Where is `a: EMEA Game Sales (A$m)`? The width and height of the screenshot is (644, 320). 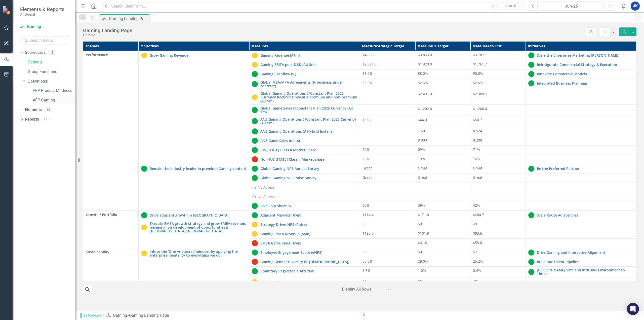 a: EMEA Game Sales (A$m) is located at coordinates (309, 243).